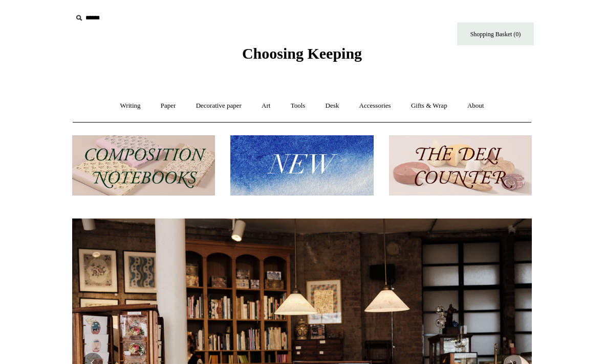  What do you see at coordinates (218, 105) in the screenshot?
I see `a: Decorative paper` at bounding box center [218, 105].